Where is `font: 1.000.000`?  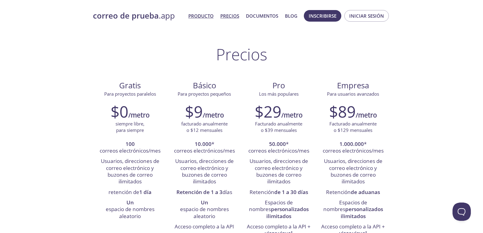 font: 1.000.000 is located at coordinates (351, 144).